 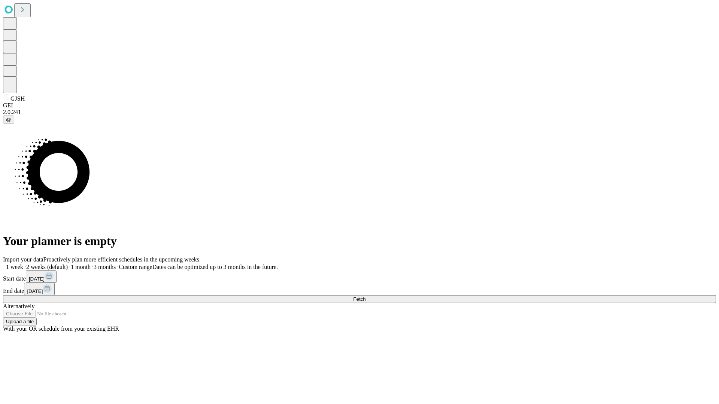 What do you see at coordinates (359, 112) in the screenshot?
I see `div: 2.0.241` at bounding box center [359, 112].